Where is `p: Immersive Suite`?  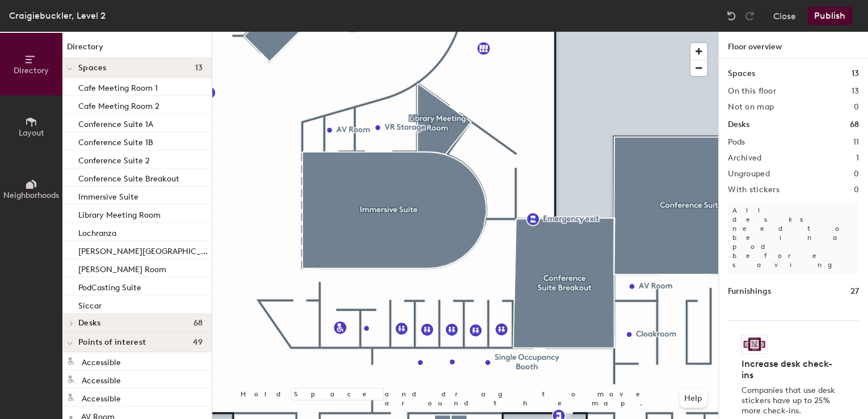 p: Immersive Suite is located at coordinates (109, 195).